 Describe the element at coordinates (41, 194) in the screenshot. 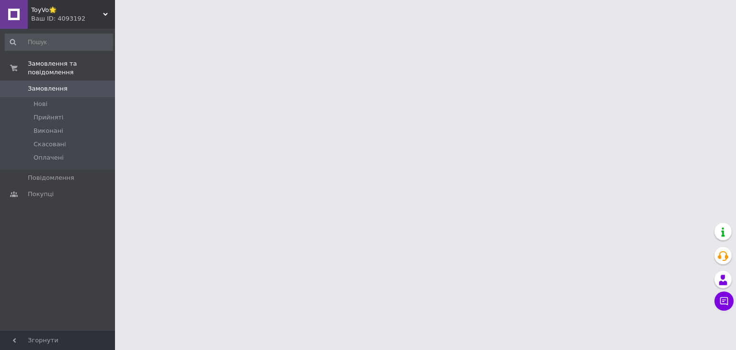

I see `span: Покупці` at that location.